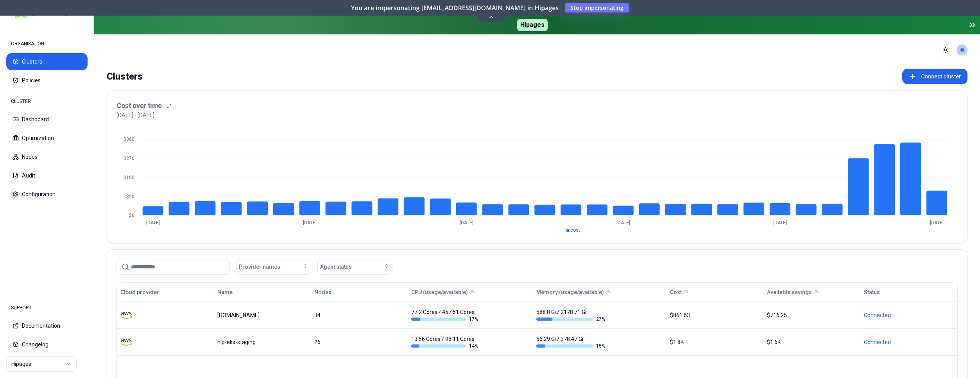  I want to click on button: Agent status, so click(355, 267).